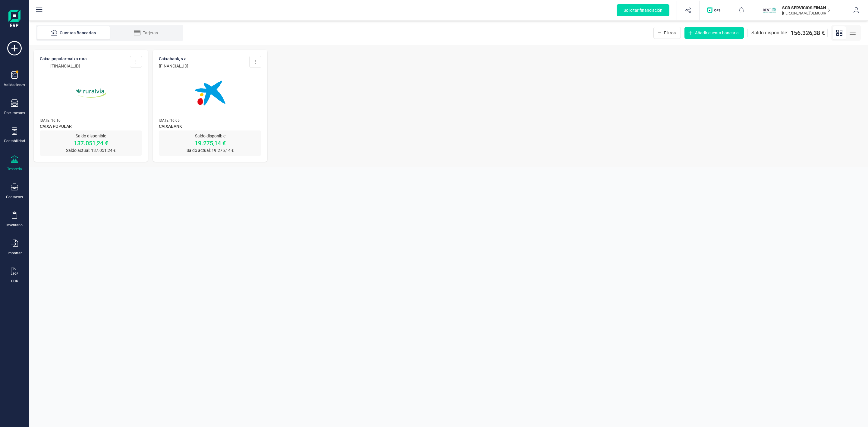  What do you see at coordinates (146, 33) in the screenshot?
I see `div: Tarjetas` at bounding box center [146, 33].